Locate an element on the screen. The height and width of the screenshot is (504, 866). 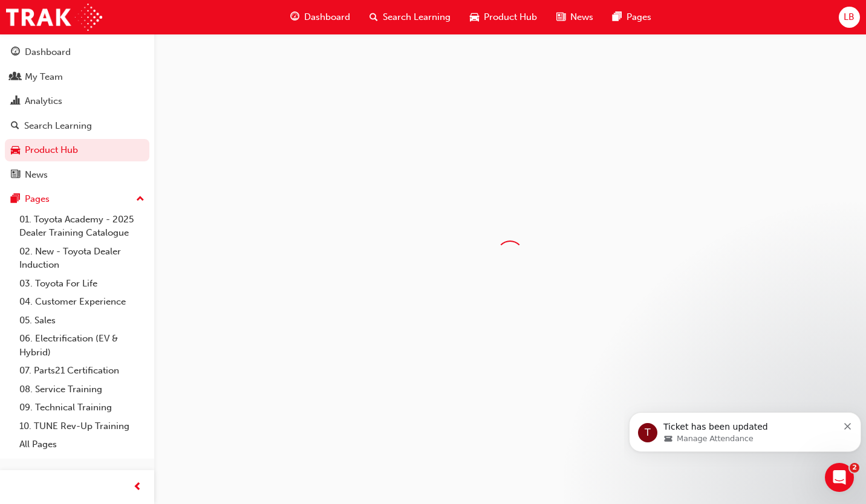
div: Analytics is located at coordinates (43, 101).